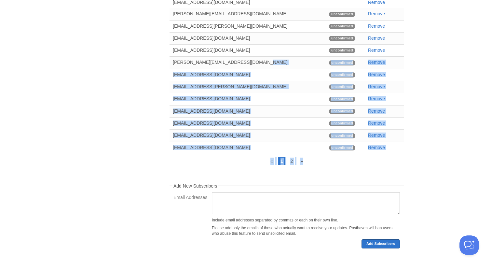 The height and width of the screenshot is (268, 492). I want to click on legend: Add New Subscribers, so click(195, 186).